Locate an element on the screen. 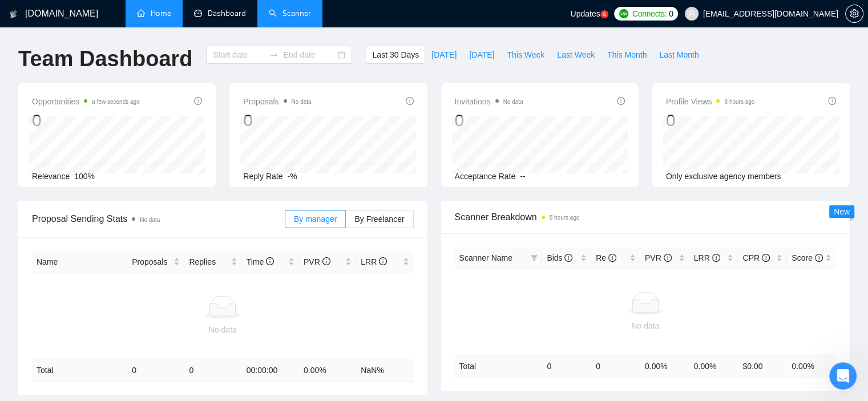 The width and height of the screenshot is (868, 401). span: Last Month is located at coordinates (678, 55).